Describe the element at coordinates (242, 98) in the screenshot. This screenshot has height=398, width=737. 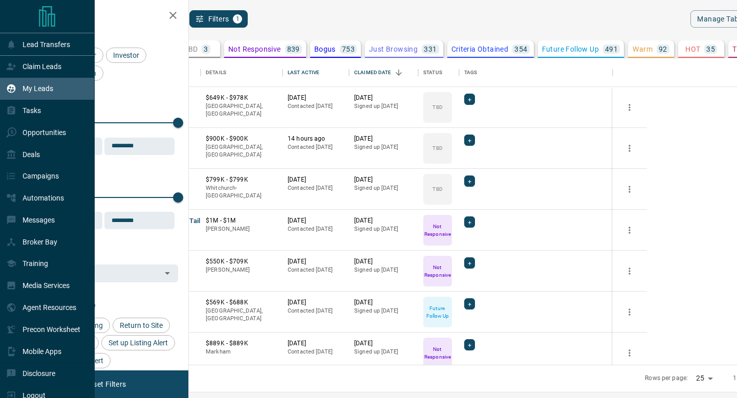
I see `p: $649K - $978K` at that location.